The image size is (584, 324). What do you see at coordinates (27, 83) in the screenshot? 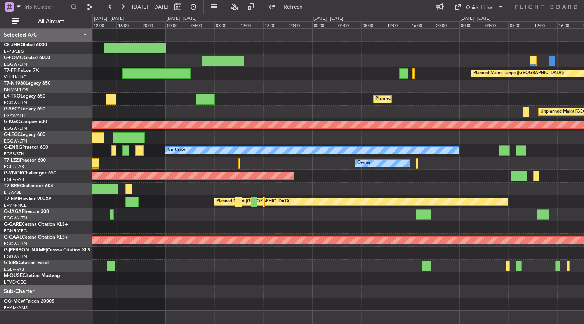
I see `a: T7-N1960Legacy 650` at bounding box center [27, 83].